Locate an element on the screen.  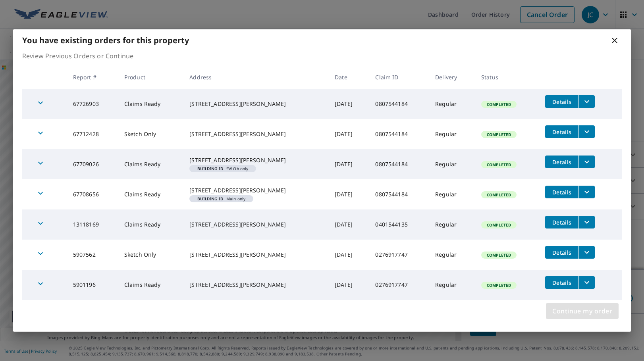
button: filesDropdownBtn-67712428 is located at coordinates (587, 132).